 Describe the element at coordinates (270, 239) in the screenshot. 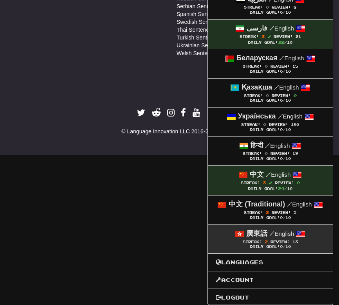

I see `a: 廣東話 /English Streak: 2 Review: 13 Daily Goal:0/10` at that location.